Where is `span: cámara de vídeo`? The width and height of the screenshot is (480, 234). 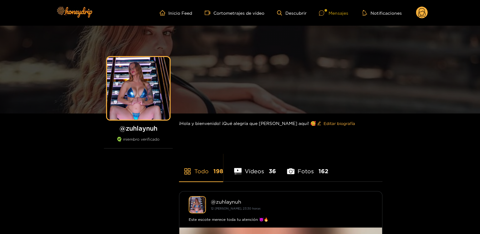 span: cámara de vídeo is located at coordinates (209, 13).